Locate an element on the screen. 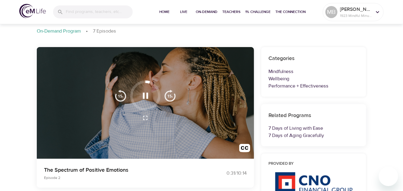 The image size is (403, 191). div: MB is located at coordinates (331, 12).